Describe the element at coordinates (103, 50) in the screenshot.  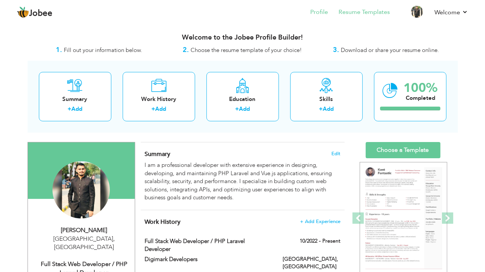
I see `span: Fill out your information below.` at that location.